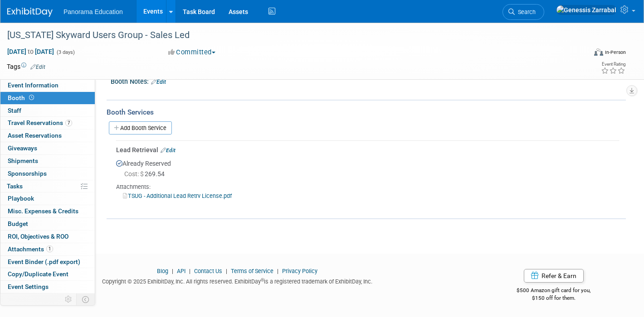 The image size is (644, 317). I want to click on a: Attachments1, so click(47, 249).